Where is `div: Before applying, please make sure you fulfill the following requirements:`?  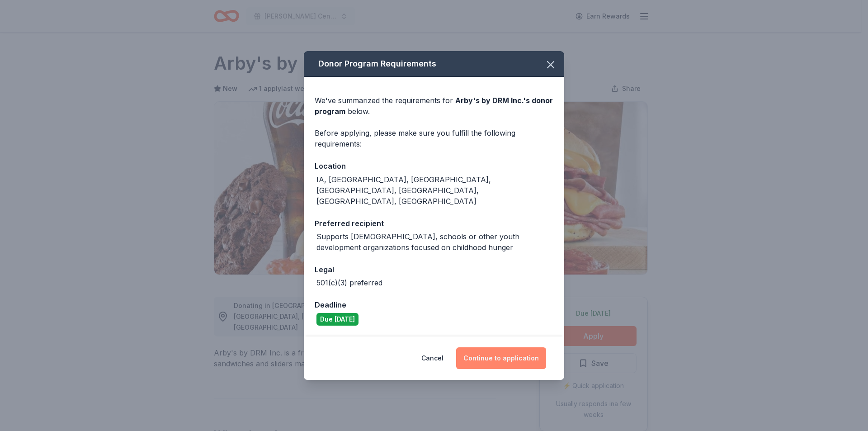 div: Before applying, please make sure you fulfill the following requirements: is located at coordinates (434, 138).